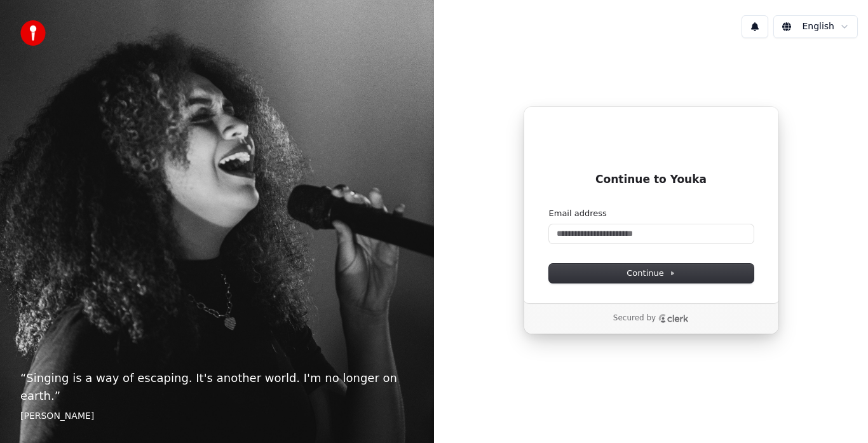 This screenshot has height=443, width=868. I want to click on span: Continue, so click(651, 273).